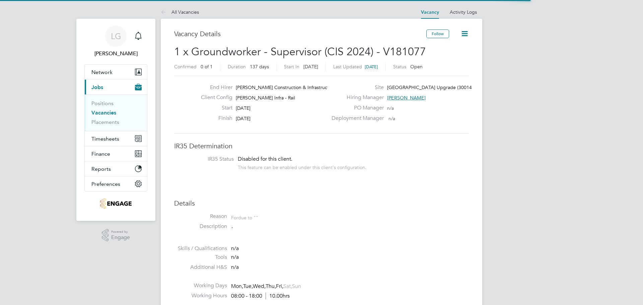  Describe the element at coordinates (321, 203) in the screenshot. I see `h3: Details` at that location.